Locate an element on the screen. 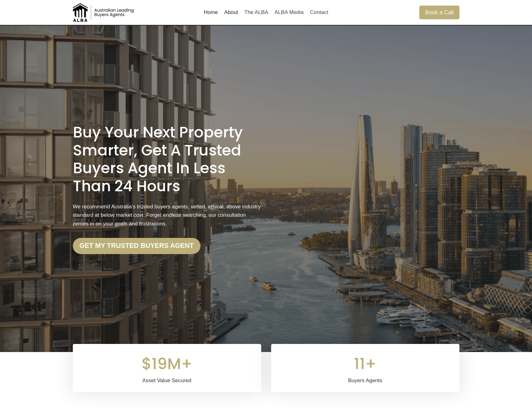 Image resolution: width=532 pixels, height=408 pixels. p: We recommend Australia’s trusted buyers agents, vetted, ethical, above industry standard at below... is located at coordinates (167, 215).